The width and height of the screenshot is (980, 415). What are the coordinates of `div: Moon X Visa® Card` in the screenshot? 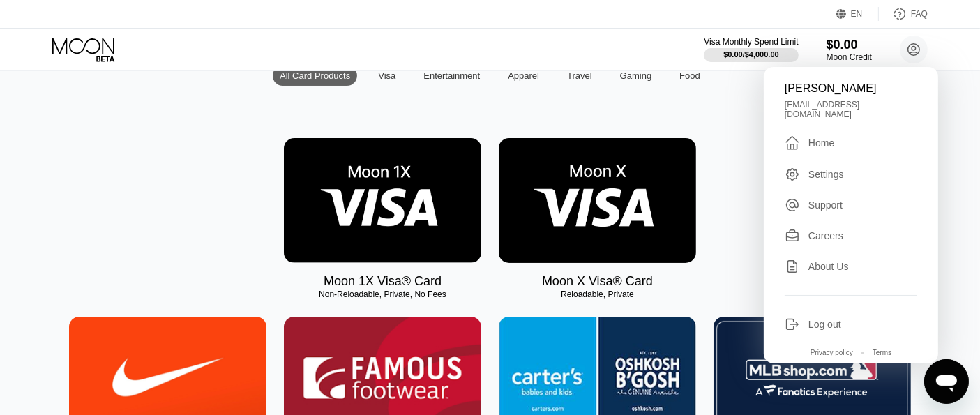 It's located at (597, 281).